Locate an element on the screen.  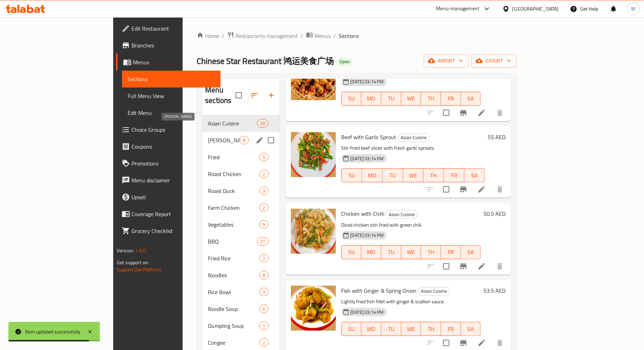
span: Select to update is located at coordinates (447, 266).